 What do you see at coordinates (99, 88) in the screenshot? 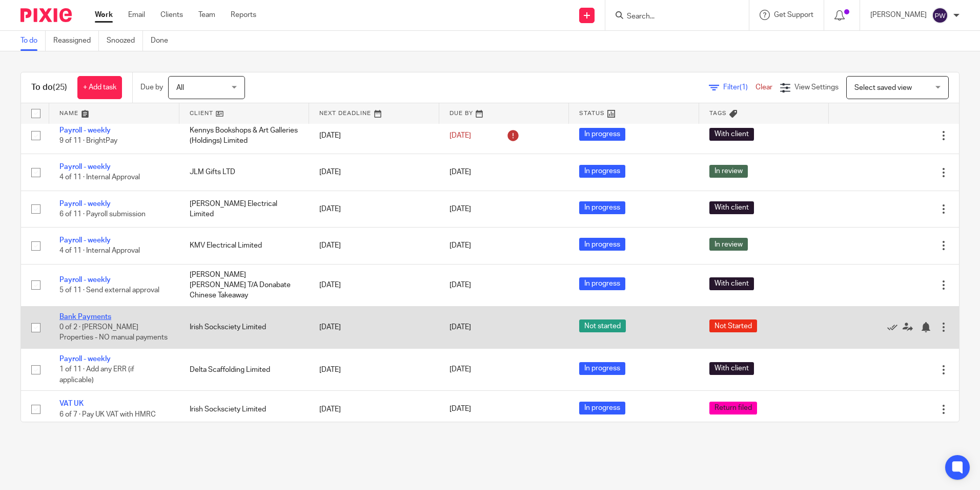
I see `a: + Add task` at bounding box center [99, 88].